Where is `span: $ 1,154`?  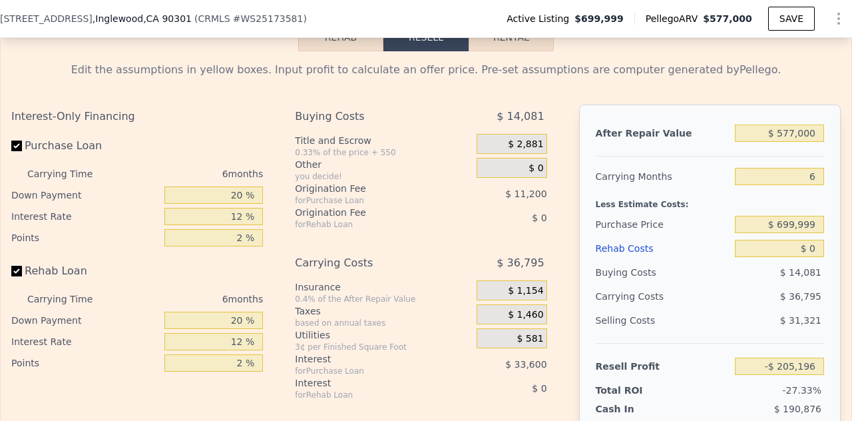
span: $ 1,154 is located at coordinates (525, 291).